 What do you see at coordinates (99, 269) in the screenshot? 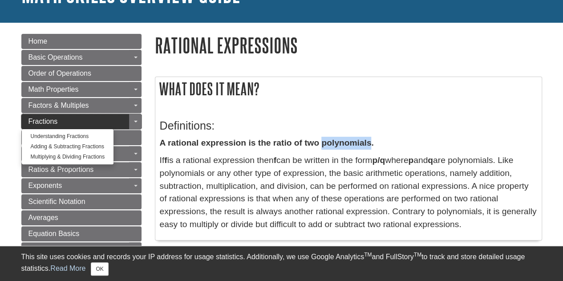
I see `button: Close` at bounding box center [99, 269].